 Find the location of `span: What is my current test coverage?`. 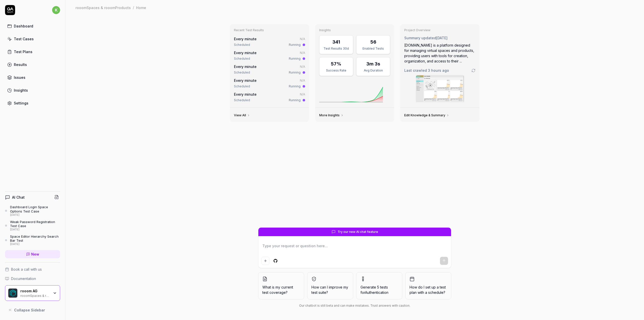

span: What is my current test coverage? is located at coordinates (281, 290).